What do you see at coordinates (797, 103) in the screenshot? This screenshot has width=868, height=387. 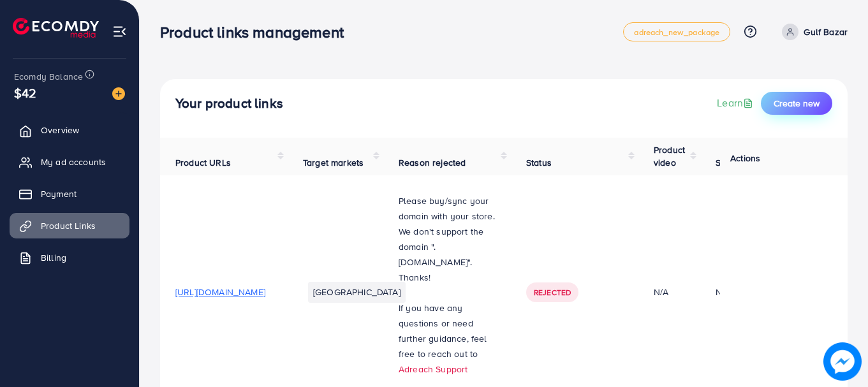 I see `span: Create new` at bounding box center [797, 103].